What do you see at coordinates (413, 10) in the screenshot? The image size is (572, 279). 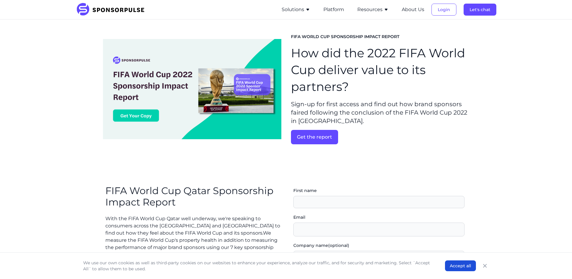 I see `button: About Us` at bounding box center [413, 10].